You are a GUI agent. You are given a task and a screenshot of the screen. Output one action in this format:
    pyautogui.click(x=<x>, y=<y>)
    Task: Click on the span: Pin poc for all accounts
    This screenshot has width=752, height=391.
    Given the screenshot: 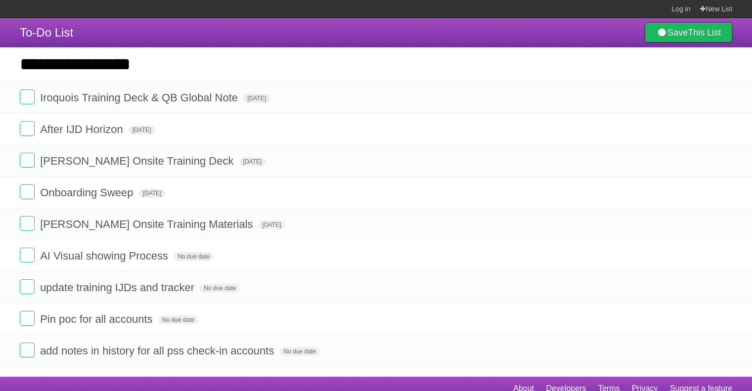 What is the action you would take?
    pyautogui.click(x=97, y=319)
    